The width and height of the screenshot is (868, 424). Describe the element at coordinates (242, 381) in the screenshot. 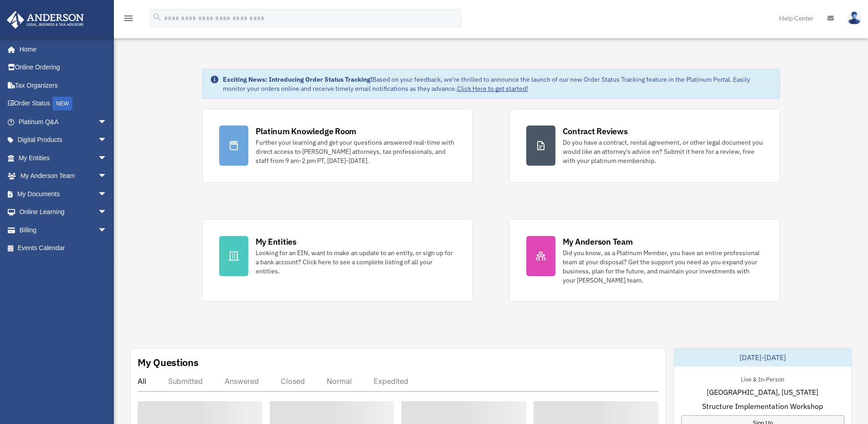

I see `div: Answered` at that location.